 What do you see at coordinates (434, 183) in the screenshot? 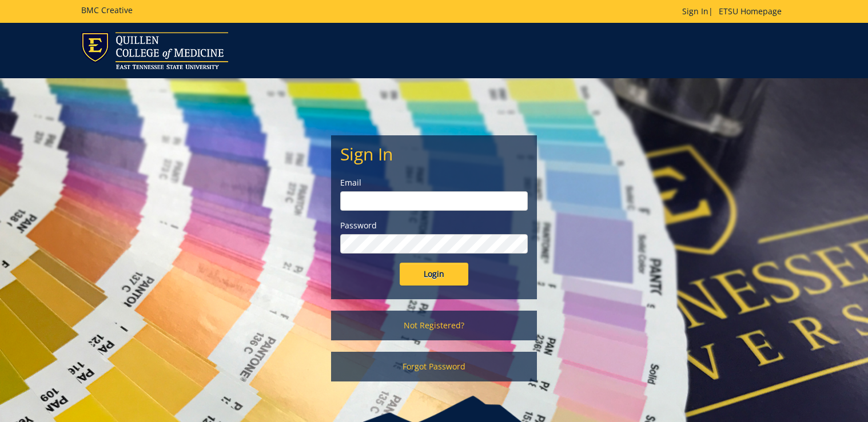
I see `label: Email` at bounding box center [434, 183].